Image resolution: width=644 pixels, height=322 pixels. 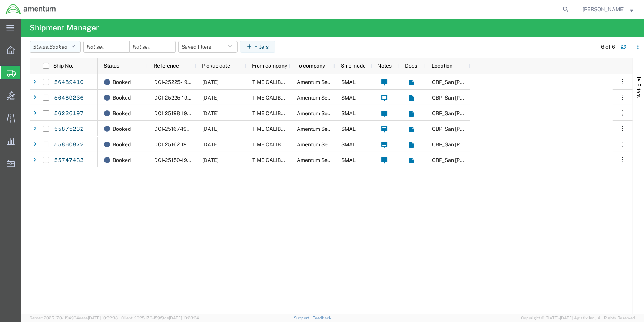 I want to click on span: 05/30/2025, so click(x=210, y=160).